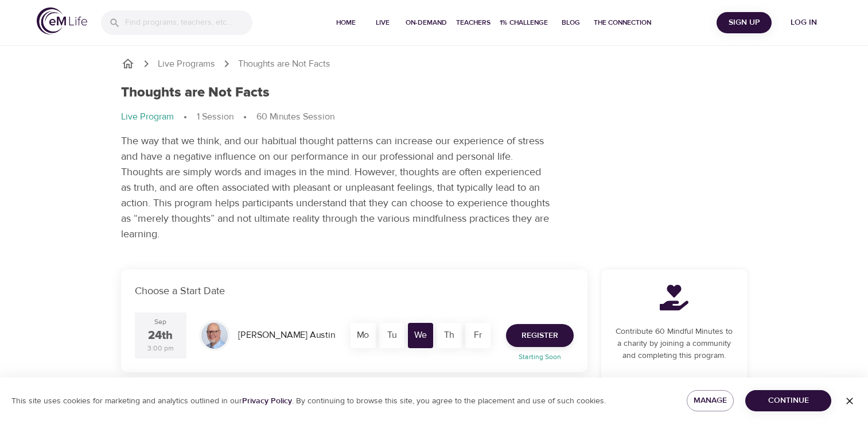 The image size is (868, 424). Describe the element at coordinates (392, 335) in the screenshot. I see `div: Tu` at that location.